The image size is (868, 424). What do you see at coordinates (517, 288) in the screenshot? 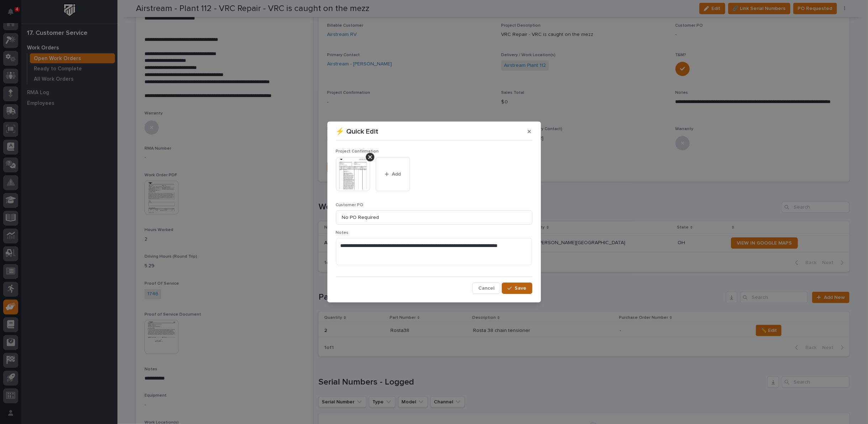
I see `button: Save` at bounding box center [517, 288].